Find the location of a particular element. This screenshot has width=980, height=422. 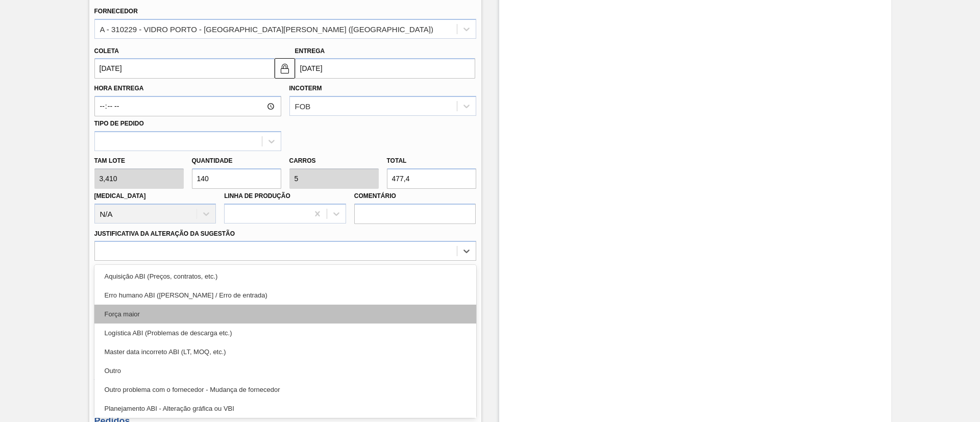

label: Tam lote is located at coordinates (138, 161).